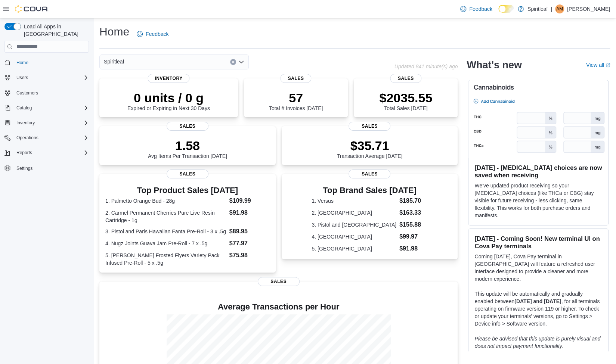  I want to click on dd: $109.99, so click(249, 201).